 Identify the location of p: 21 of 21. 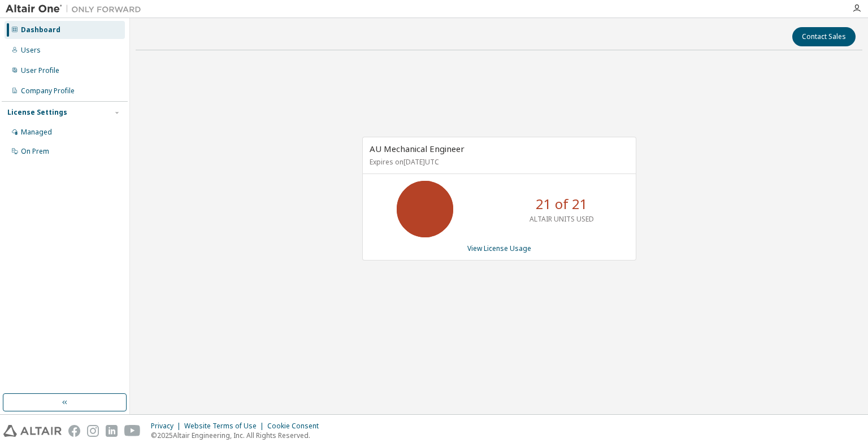
(562, 204).